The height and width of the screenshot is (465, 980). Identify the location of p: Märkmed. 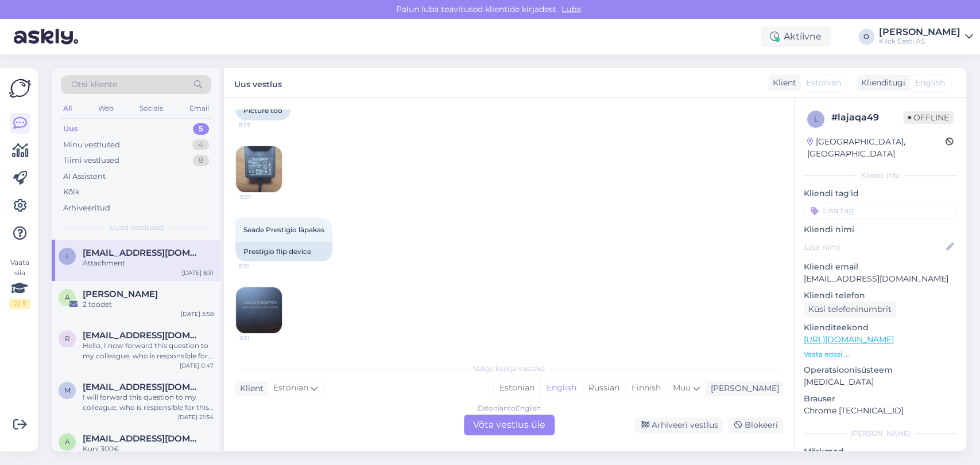
(880, 451).